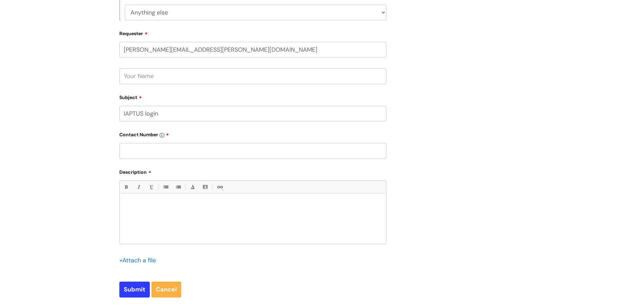  Describe the element at coordinates (253, 50) in the screenshot. I see `input: Email` at that location.